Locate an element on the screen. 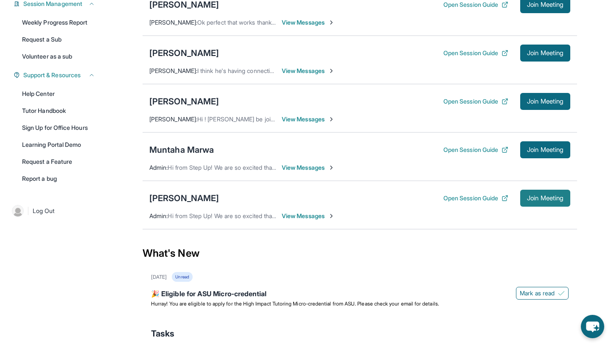 This screenshot has width=611, height=345. a: Request a Feature is located at coordinates (59, 162).